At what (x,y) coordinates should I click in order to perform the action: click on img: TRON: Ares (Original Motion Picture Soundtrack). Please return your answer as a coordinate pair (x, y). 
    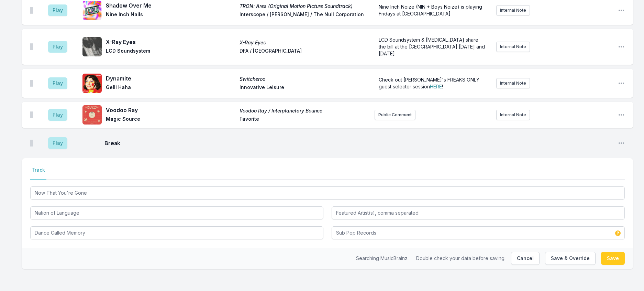
    Looking at the image, I should click on (92, 10).